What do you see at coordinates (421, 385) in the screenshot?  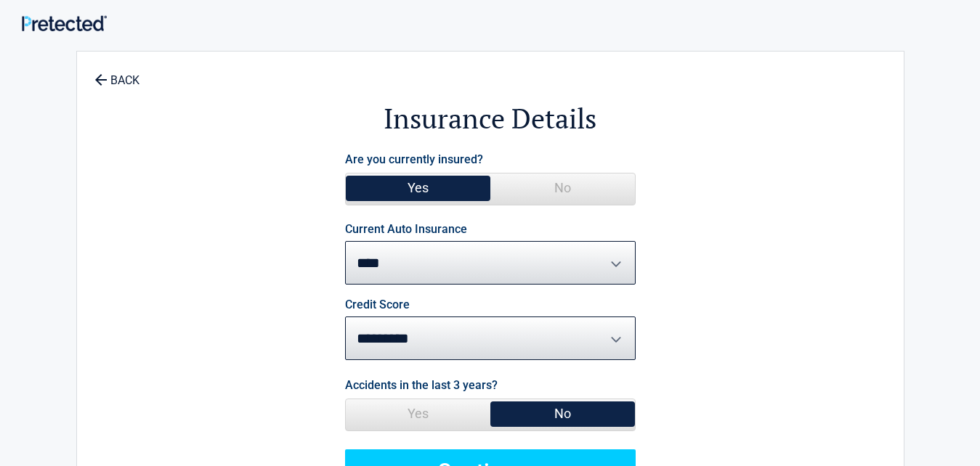 I see `label: Accidents in the last 3 years?` at bounding box center [421, 385].